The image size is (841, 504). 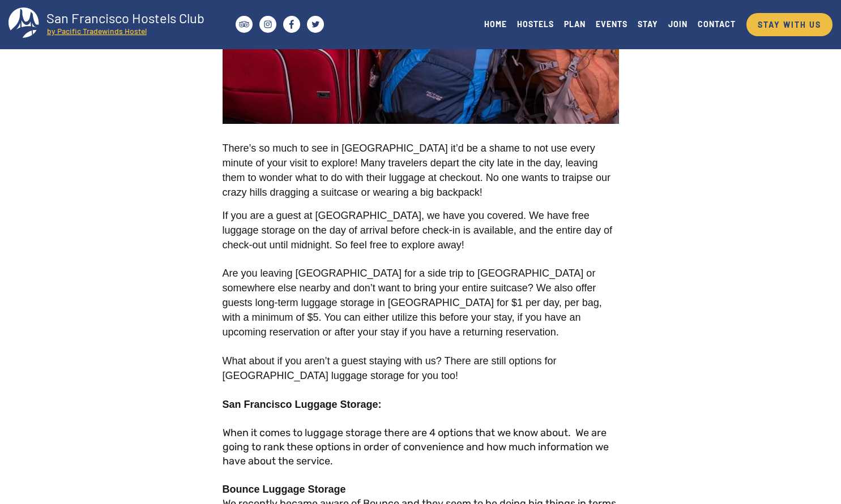 I want to click on a: CONTACT, so click(x=717, y=24).